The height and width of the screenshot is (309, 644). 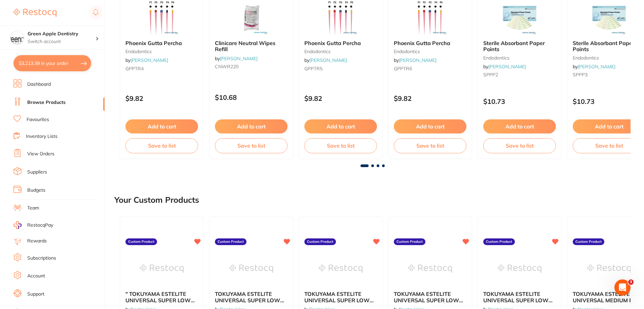 What do you see at coordinates (430, 268) in the screenshot?
I see `img: TOKUYAMA ESTELITE UNIVERSAL SUPER LOW FLOW RESTORATIVE SYRINGE A2 3.0G` at bounding box center [430, 268].